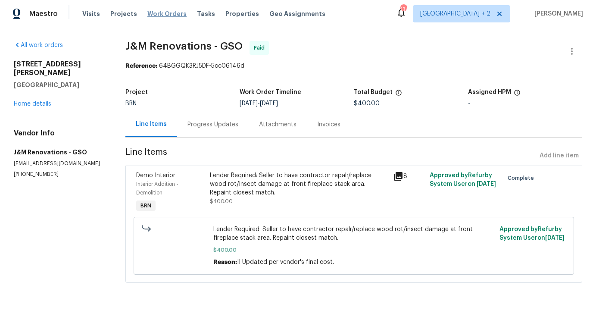 Image resolution: width=596 pixels, height=329 pixels. Describe the element at coordinates (157, 188) in the screenshot. I see `span: Interior Addition - Demolition` at that location.